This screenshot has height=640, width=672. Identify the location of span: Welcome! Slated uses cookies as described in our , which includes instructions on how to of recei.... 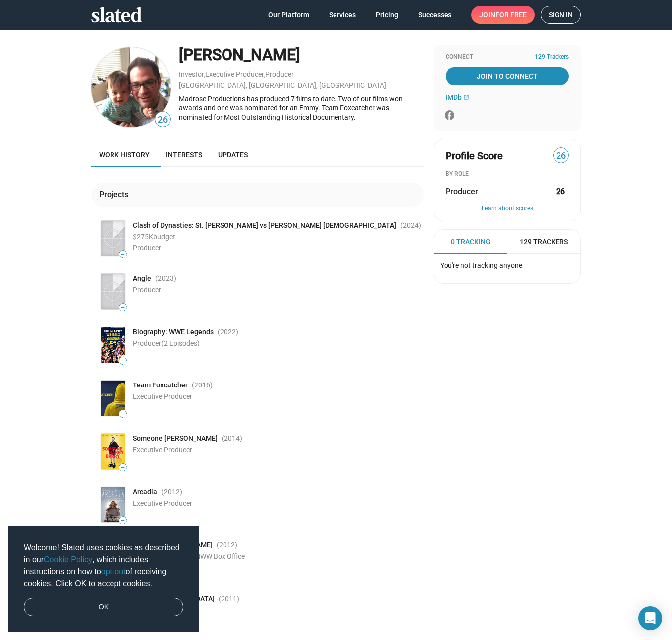
(104, 566).